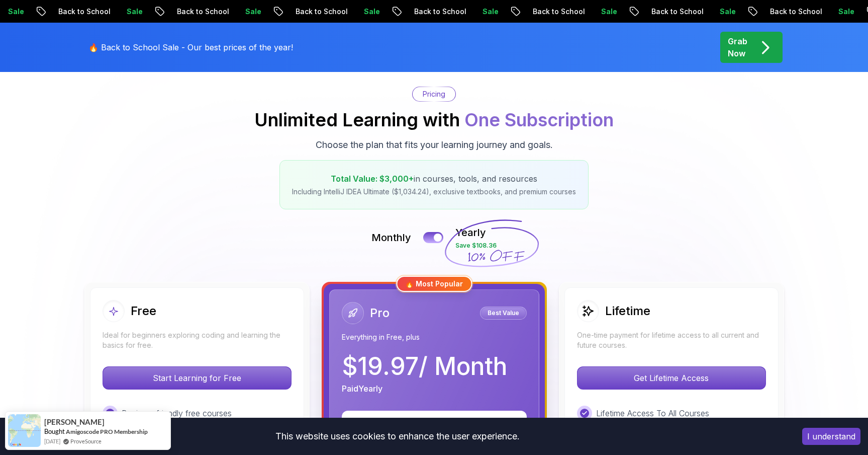  I want to click on p: 🔥 Back to School Sale - Our best prices of the year!, so click(191, 47).